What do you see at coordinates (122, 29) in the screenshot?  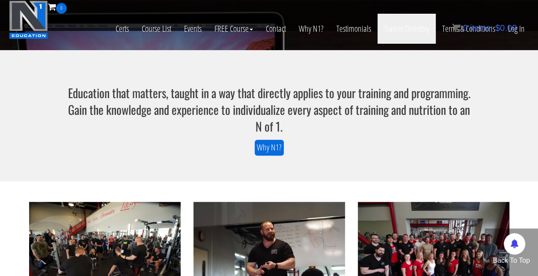 I see `a: Certs` at bounding box center [122, 29].